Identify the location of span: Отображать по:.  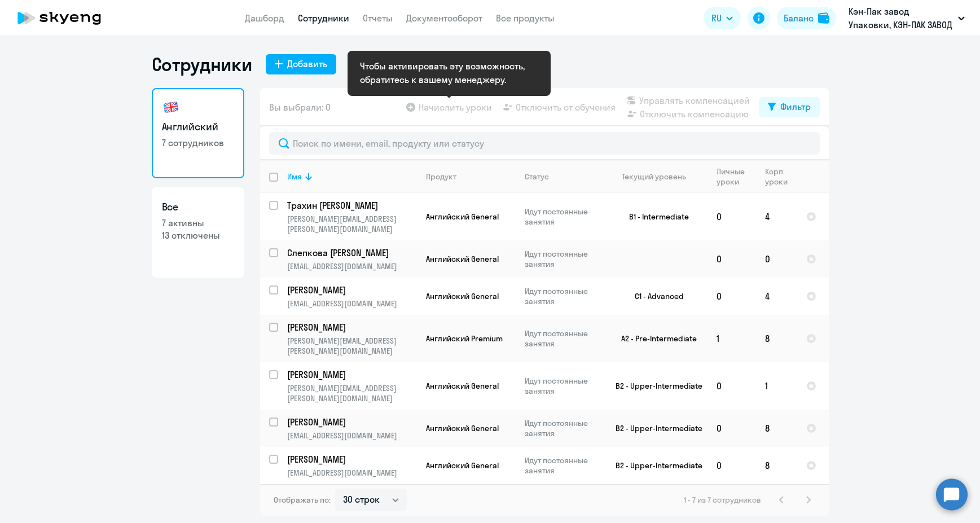
(302, 501).